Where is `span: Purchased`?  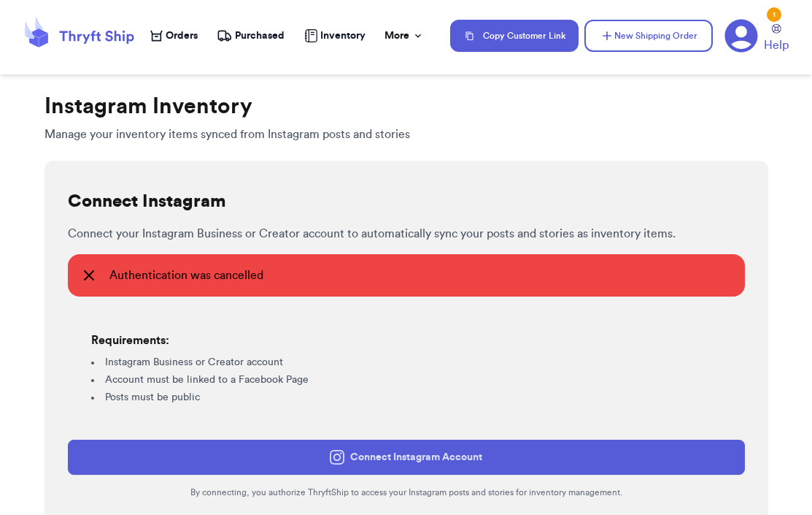
span: Purchased is located at coordinates (260, 36).